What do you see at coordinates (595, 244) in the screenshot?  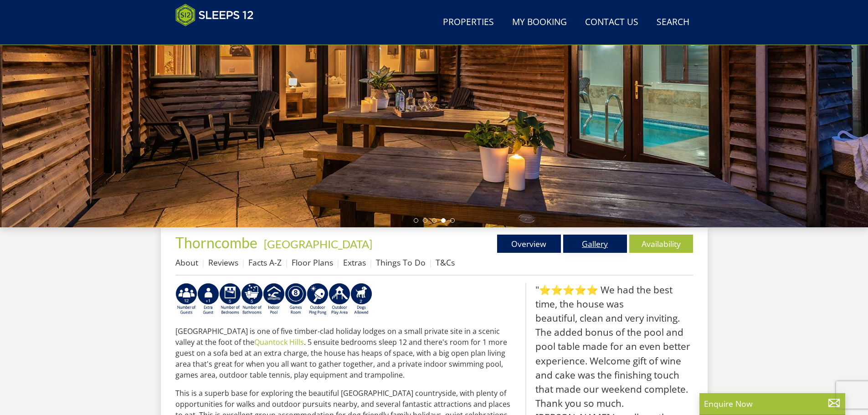 I see `a: Gallery` at bounding box center [595, 244].